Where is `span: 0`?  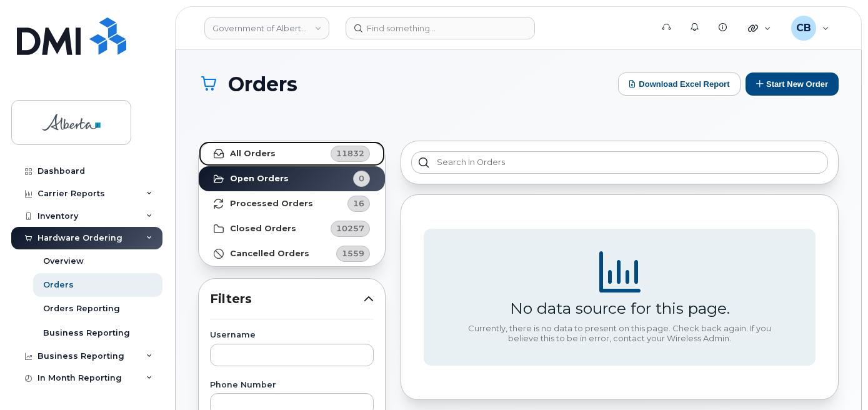 span: 0 is located at coordinates (361, 178).